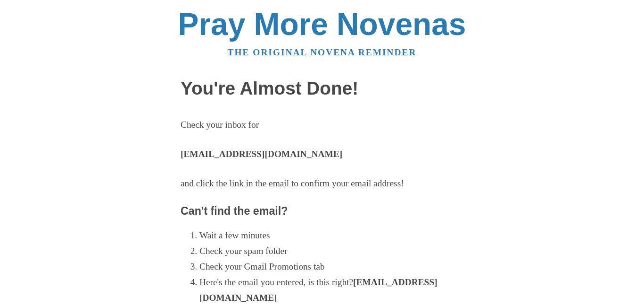 The image size is (644, 306). I want to click on p: Check your inbox for, so click(322, 125).